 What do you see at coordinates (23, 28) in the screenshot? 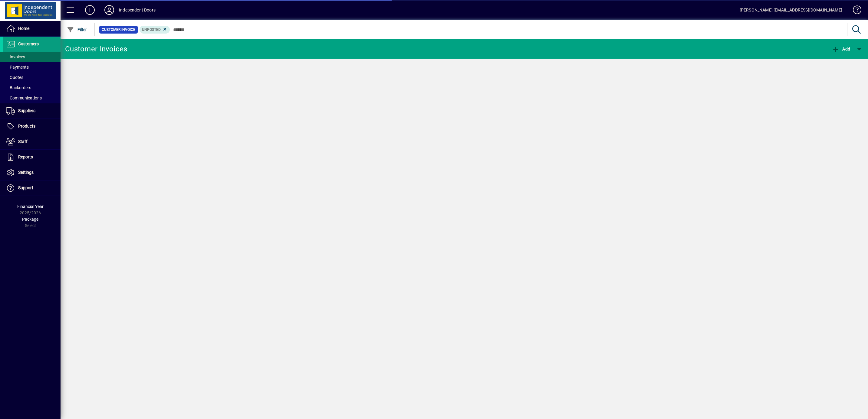
I see `span: Home` at bounding box center [23, 28].